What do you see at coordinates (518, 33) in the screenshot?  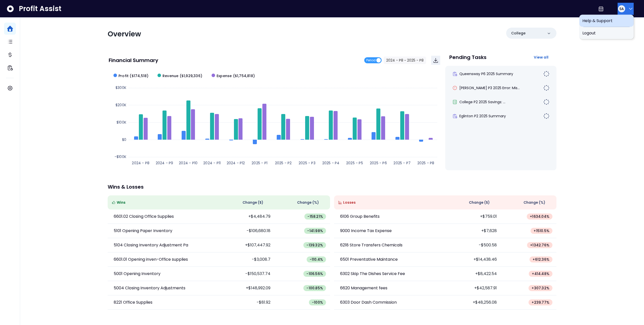 I see `p: College` at bounding box center [518, 33].